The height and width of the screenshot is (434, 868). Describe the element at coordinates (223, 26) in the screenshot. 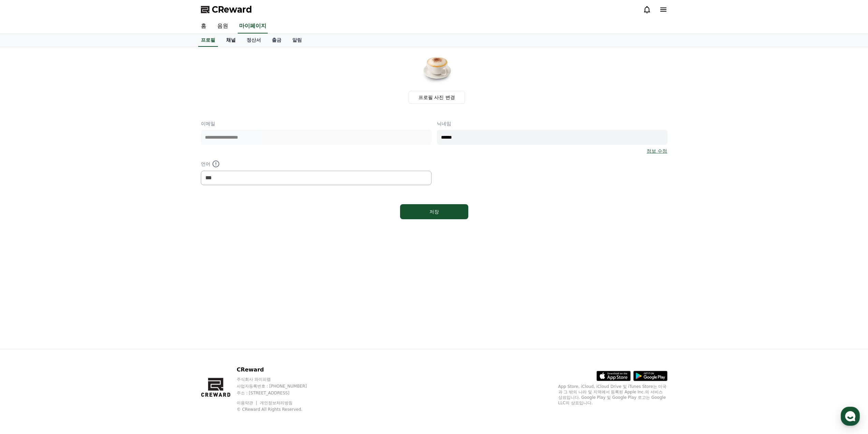

I see `a: 음원` at that location.